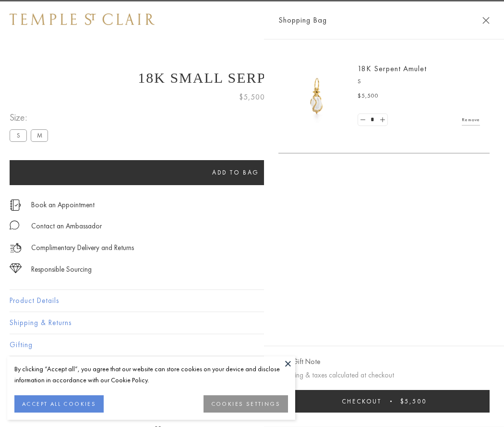 The image size is (504, 427). Describe the element at coordinates (61, 269) in the screenshot. I see `div: Responsible Sourcing` at that location.